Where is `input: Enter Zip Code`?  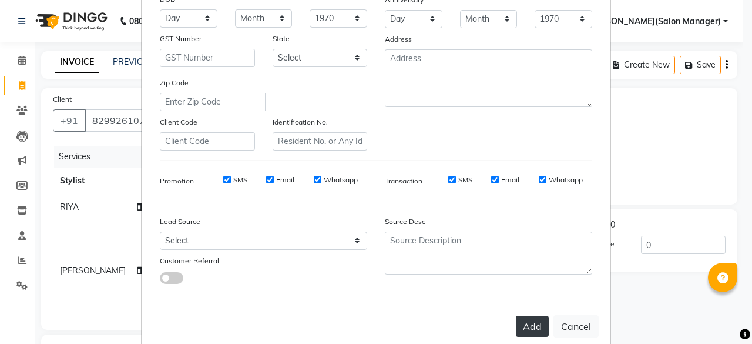 input: Enter Zip Code is located at coordinates (213, 102).